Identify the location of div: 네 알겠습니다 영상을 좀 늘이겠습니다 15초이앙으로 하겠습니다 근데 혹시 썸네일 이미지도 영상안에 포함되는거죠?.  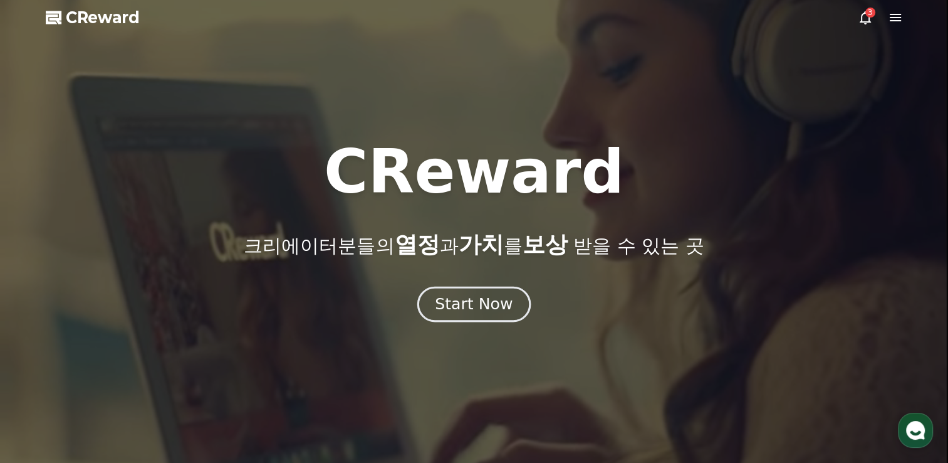
(147, 144).